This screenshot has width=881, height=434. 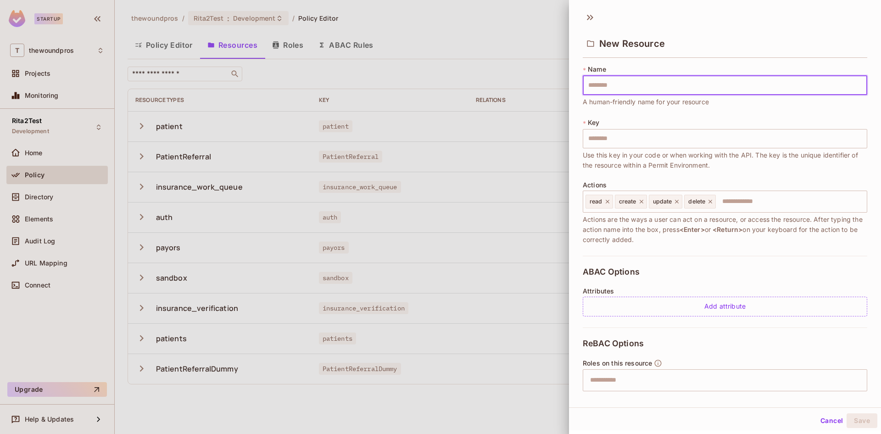 What do you see at coordinates (598, 291) in the screenshot?
I see `span: Attributes` at bounding box center [598, 291].